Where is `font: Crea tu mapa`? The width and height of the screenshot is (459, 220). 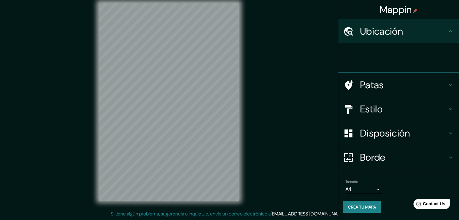
font: Crea tu mapa is located at coordinates (362, 207).